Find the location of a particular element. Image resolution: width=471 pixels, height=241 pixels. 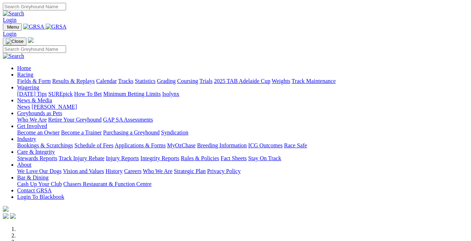

div: Racing is located at coordinates (243, 81).